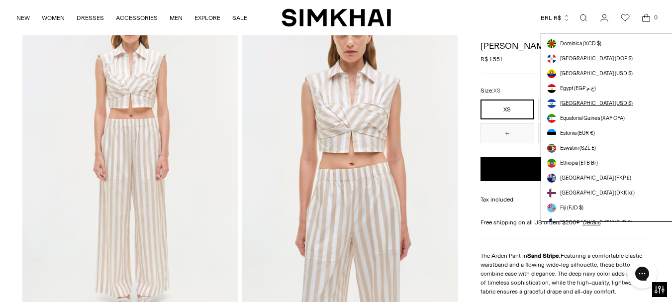 This screenshot has width=672, height=302. What do you see at coordinates (491, 91) in the screenshot?
I see `label: Size:` at bounding box center [491, 91].